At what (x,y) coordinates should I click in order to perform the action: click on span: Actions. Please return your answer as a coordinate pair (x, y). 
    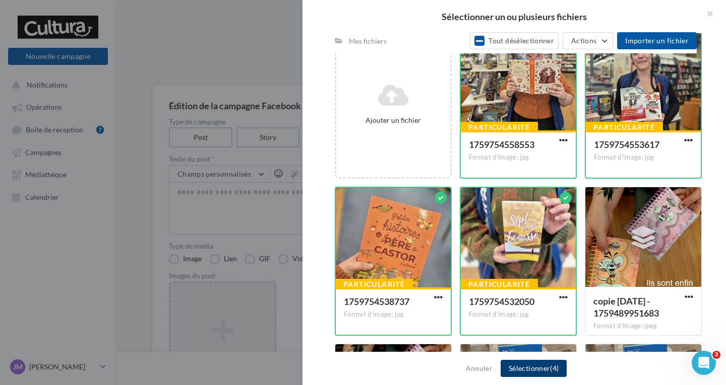
    Looking at the image, I should click on (584, 40).